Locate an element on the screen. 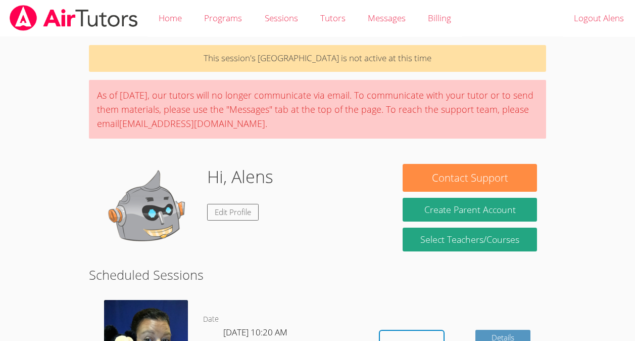  h1: Hi, Alens is located at coordinates (240, 176).